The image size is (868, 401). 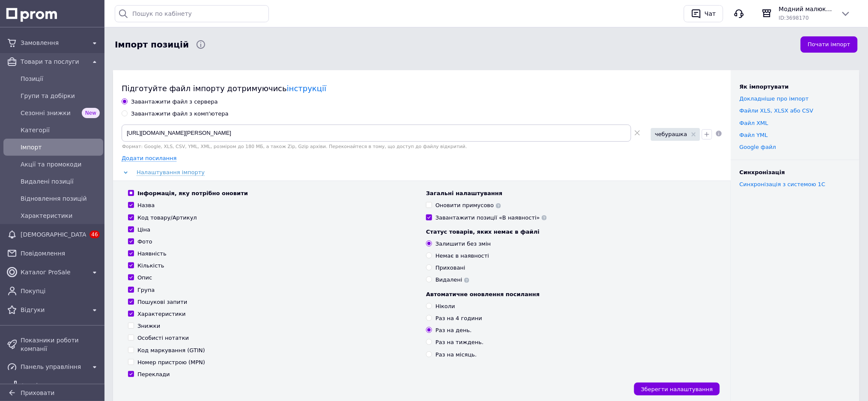 I want to click on div: Чат, so click(x=710, y=13).